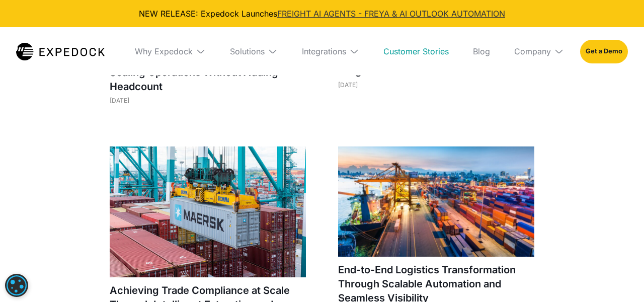  Describe the element at coordinates (481, 52) in the screenshot. I see `a: Blog` at that location.